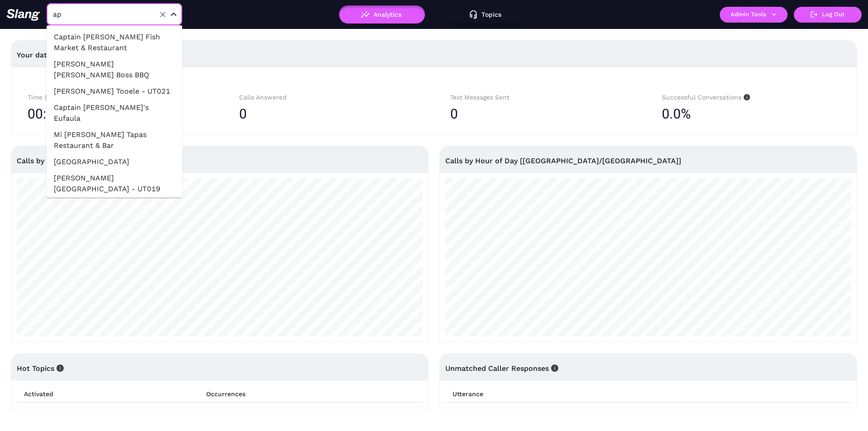 This screenshot has width=868, height=431. I want to click on span: 0.0%, so click(676, 114).